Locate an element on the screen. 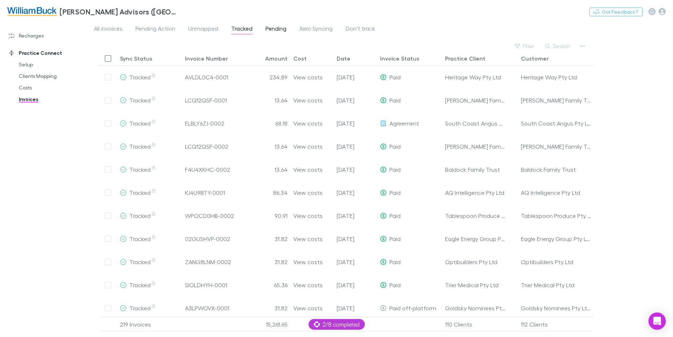 This screenshot has width=673, height=337. div: Cost is located at coordinates (300, 59).